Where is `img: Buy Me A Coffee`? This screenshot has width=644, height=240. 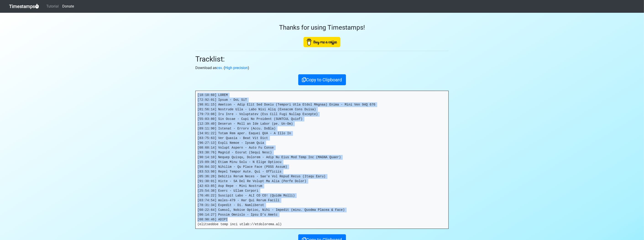
img: Buy Me A Coffee is located at coordinates (322, 42).